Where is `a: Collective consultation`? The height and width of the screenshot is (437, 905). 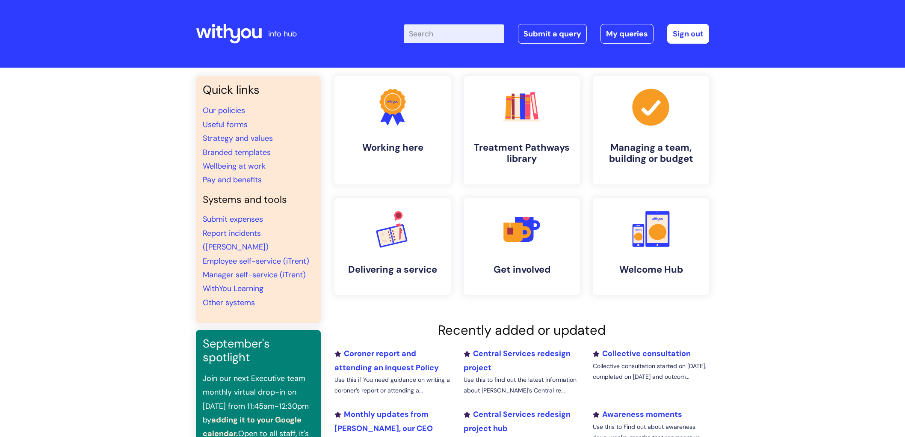
a: Collective consultation is located at coordinates (641, 353).